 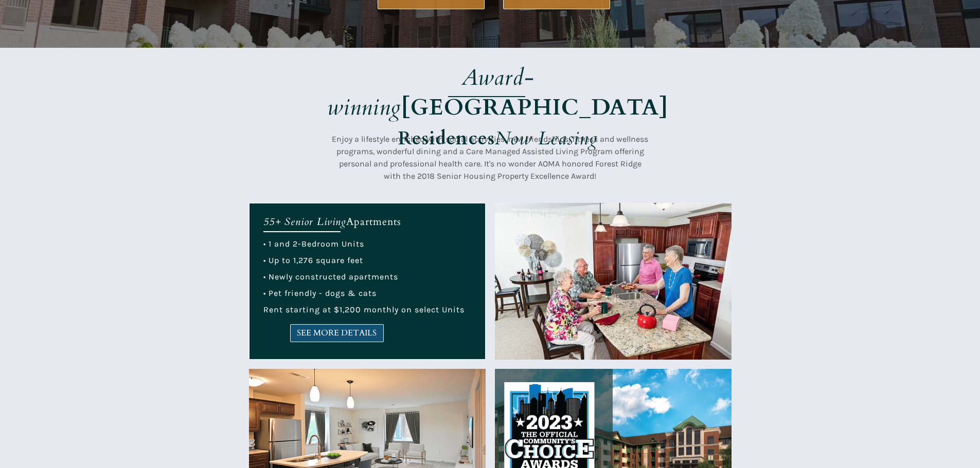 What do you see at coordinates (337, 333) in the screenshot?
I see `span: SEE MORE DETAILS` at bounding box center [337, 333].